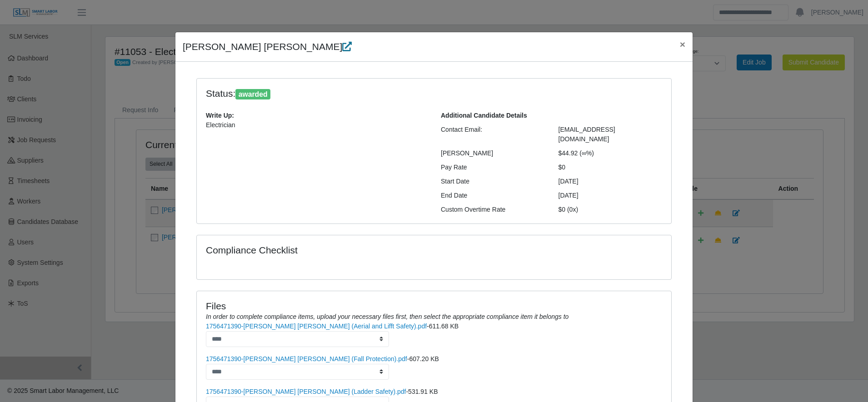  What do you see at coordinates (492, 195) in the screenshot?
I see `div: End Date` at bounding box center [492, 195].